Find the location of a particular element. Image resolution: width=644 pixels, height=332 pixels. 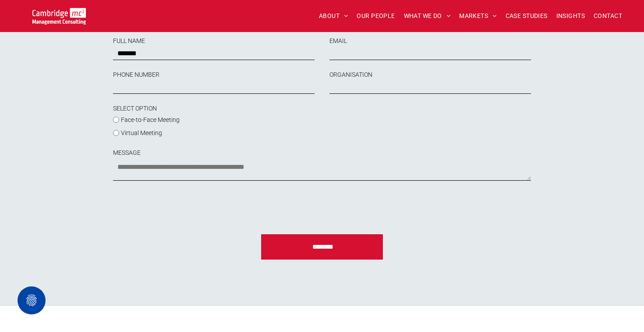

label: MESSAGE is located at coordinates (322, 153).